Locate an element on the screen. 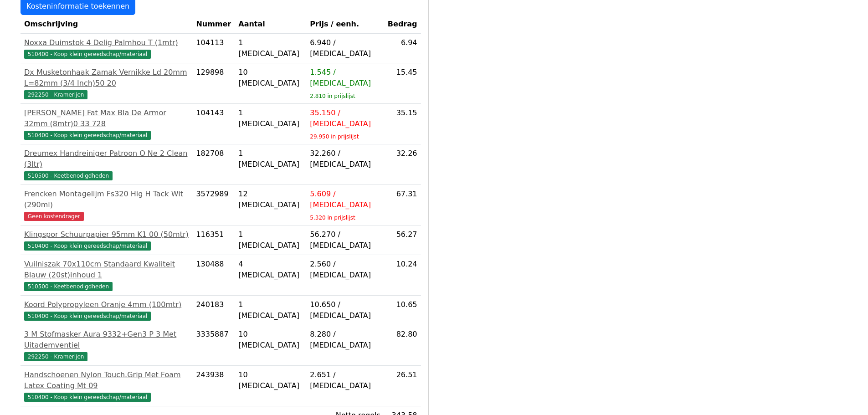 This screenshot has height=415, width=868. th: Bedrag is located at coordinates (402, 24).